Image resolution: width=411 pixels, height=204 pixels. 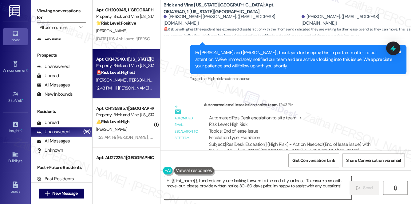 What do you see at coordinates (62, 167) in the screenshot?
I see `div: Past + Future Residents` at bounding box center [62, 167].